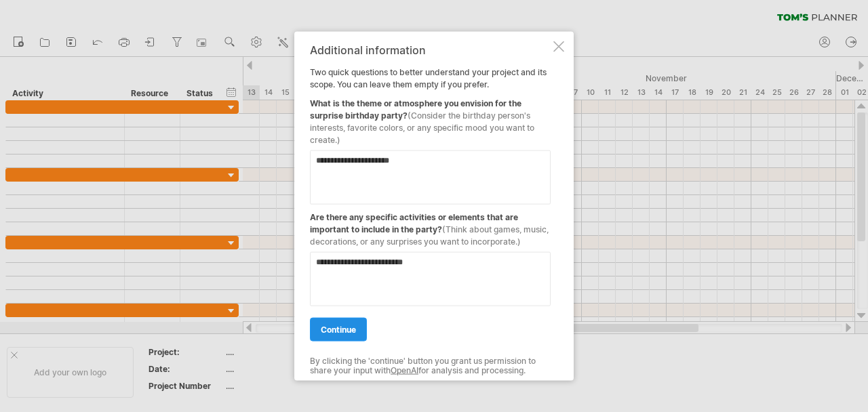 The height and width of the screenshot is (412, 868). Describe the element at coordinates (338, 329) in the screenshot. I see `span: continue` at that location.